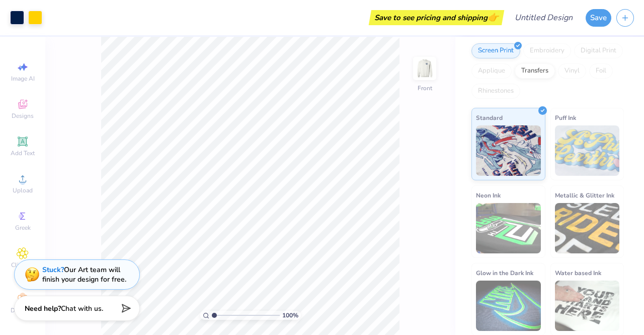 The image size is (644, 335). Describe the element at coordinates (585, 195) in the screenshot. I see `span: Metallic & Glitter Ink` at that location.